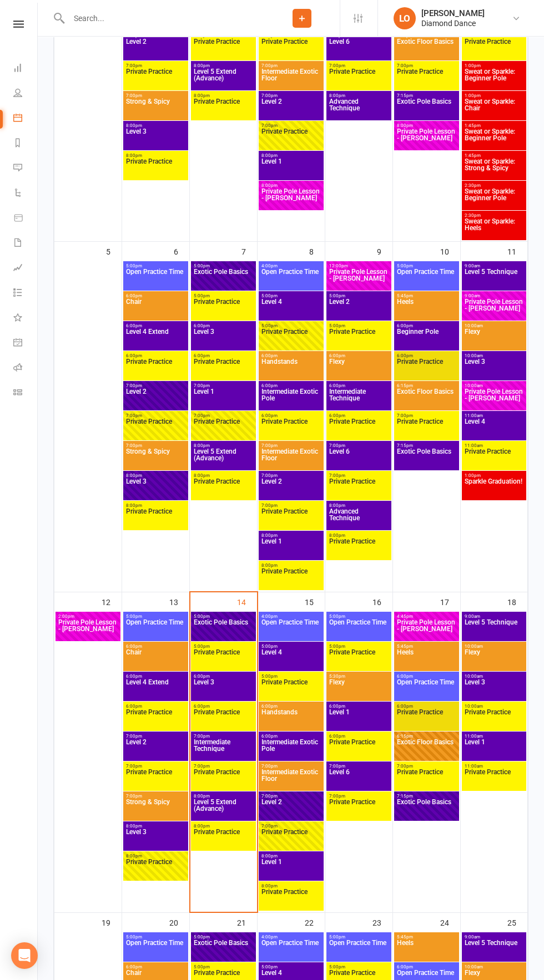  What do you see at coordinates (156, 458) in the screenshot?
I see `span: Strong & Spicy` at bounding box center [156, 458].